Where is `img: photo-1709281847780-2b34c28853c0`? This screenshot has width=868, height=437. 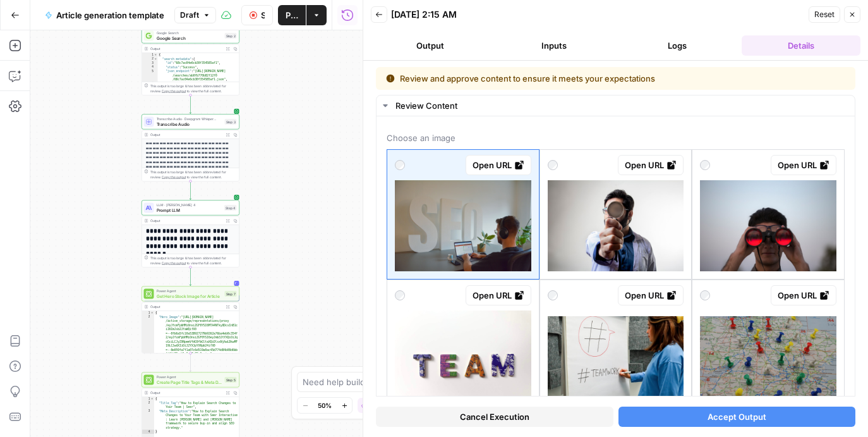
img: photo-1709281847780-2b34c28853c0 is located at coordinates (463, 226).